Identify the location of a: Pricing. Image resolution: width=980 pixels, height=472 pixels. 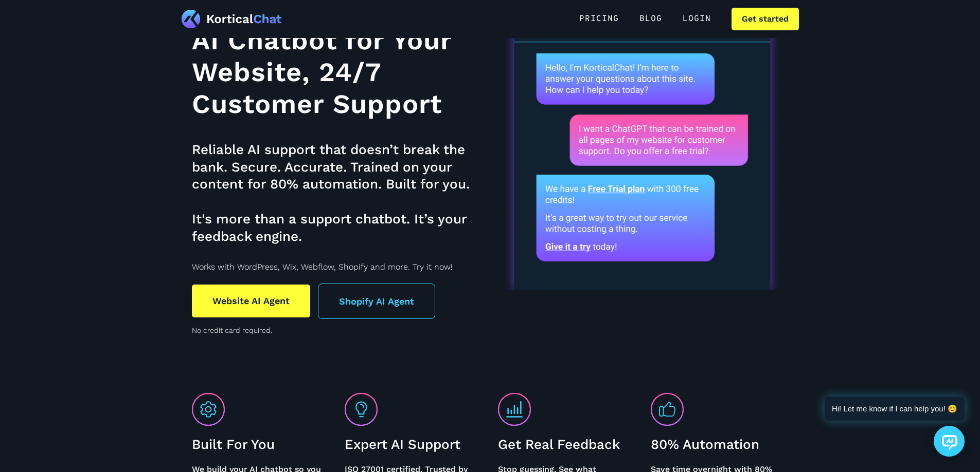
(598, 19).